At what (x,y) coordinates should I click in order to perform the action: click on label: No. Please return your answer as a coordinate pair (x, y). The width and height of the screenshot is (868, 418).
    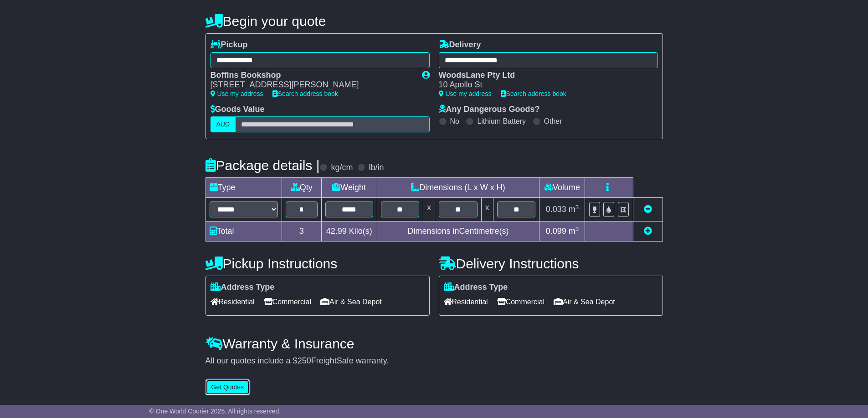
    Looking at the image, I should click on (455, 121).